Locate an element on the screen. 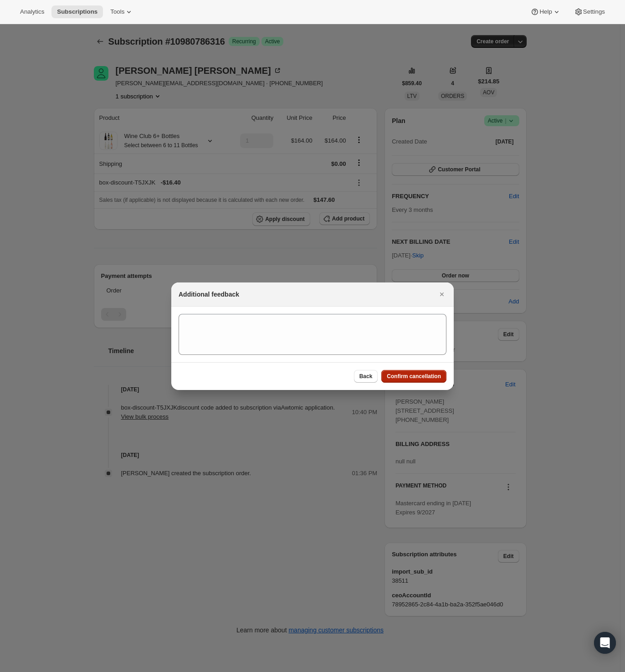 This screenshot has height=672, width=625. button: Settings is located at coordinates (590, 12).